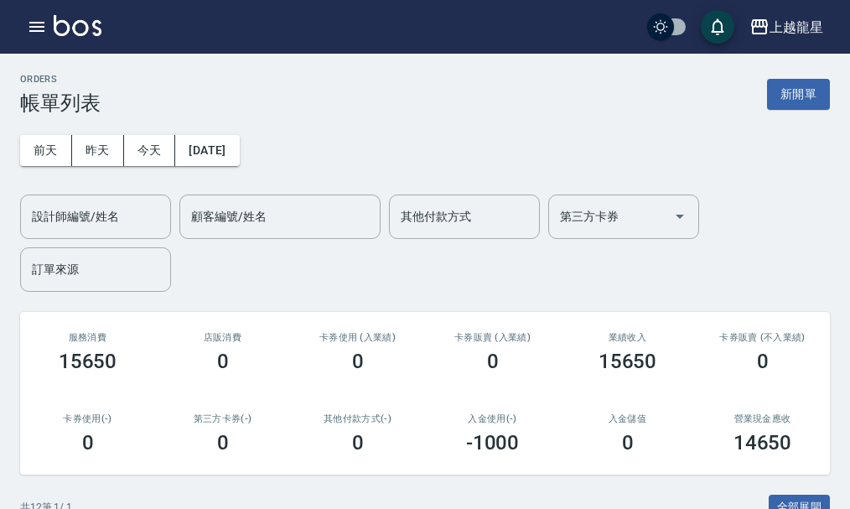  Describe the element at coordinates (150, 150) in the screenshot. I see `button: 今天` at that location.